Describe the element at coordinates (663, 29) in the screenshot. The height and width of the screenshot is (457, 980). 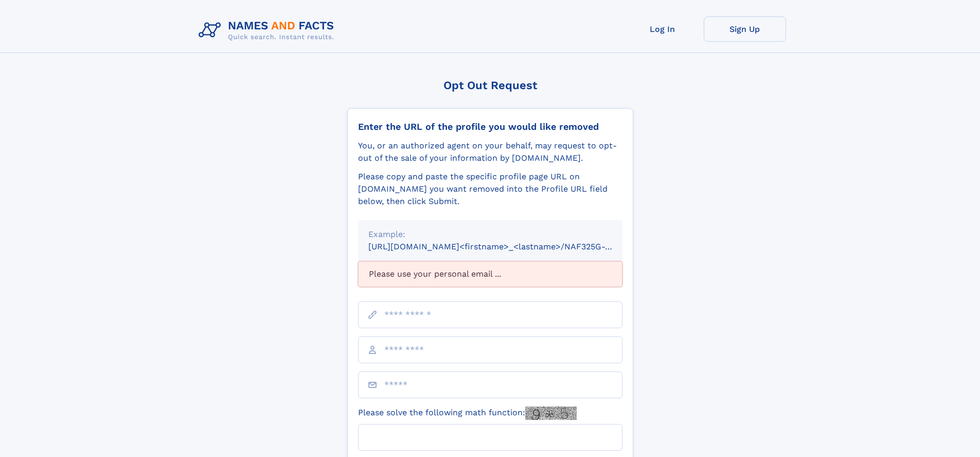
I see `a: Log In` at that location.